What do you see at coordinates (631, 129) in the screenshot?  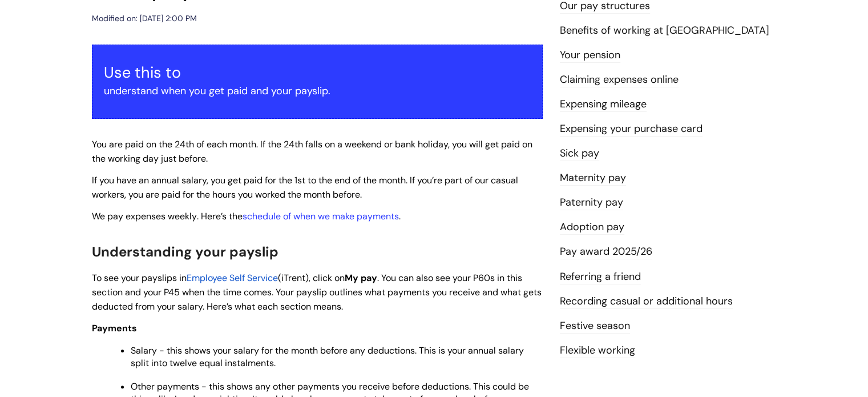 I see `a: Expensing your purchase card` at bounding box center [631, 129].